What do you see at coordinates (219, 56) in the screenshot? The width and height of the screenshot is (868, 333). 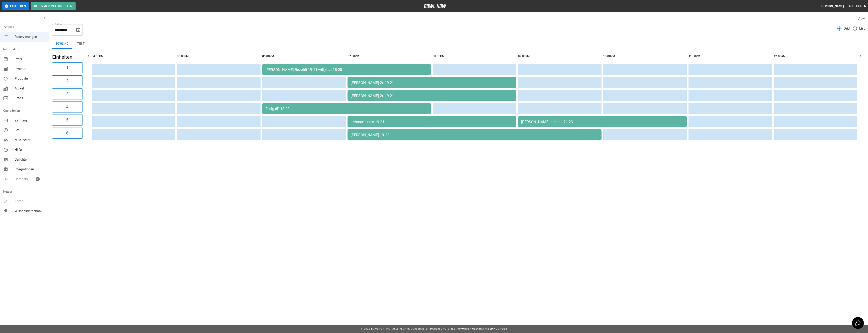 I see `th: 05:00PM` at bounding box center [219, 56].